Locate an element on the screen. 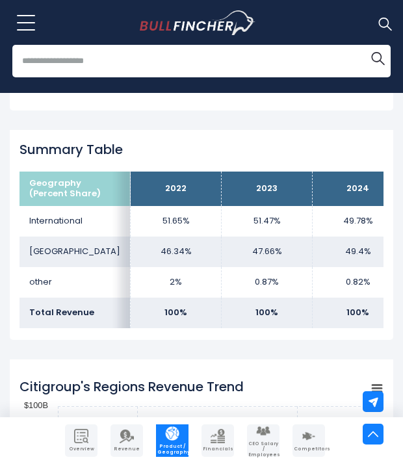 The image size is (403, 464). td: 51.65% is located at coordinates (176, 221).